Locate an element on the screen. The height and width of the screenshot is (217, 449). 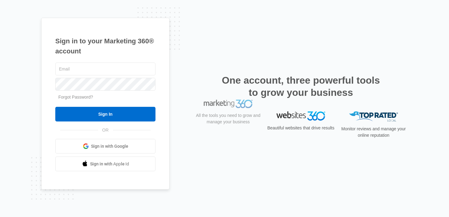
a: Forgot Password? is located at coordinates (76, 97).